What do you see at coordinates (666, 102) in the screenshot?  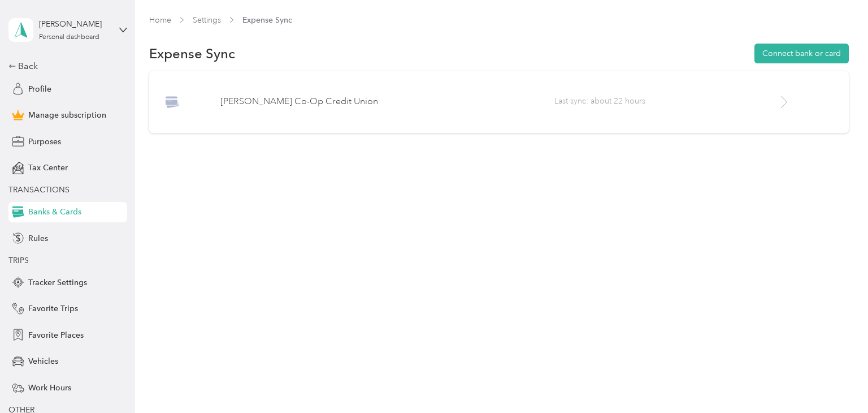 I see `span: Last sync: about 22 hours` at bounding box center [666, 102].